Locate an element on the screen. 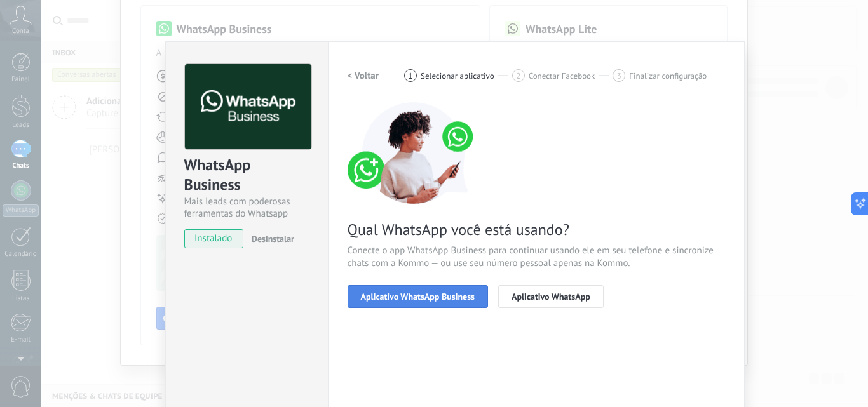 The width and height of the screenshot is (868, 407). span: Selecionar aplicativo is located at coordinates (457, 76).